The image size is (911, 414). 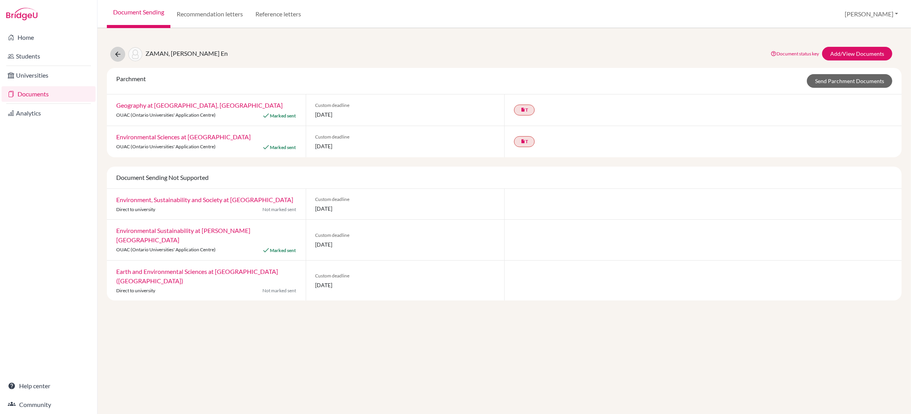 What do you see at coordinates (48, 94) in the screenshot?
I see `a: Documents` at bounding box center [48, 94].